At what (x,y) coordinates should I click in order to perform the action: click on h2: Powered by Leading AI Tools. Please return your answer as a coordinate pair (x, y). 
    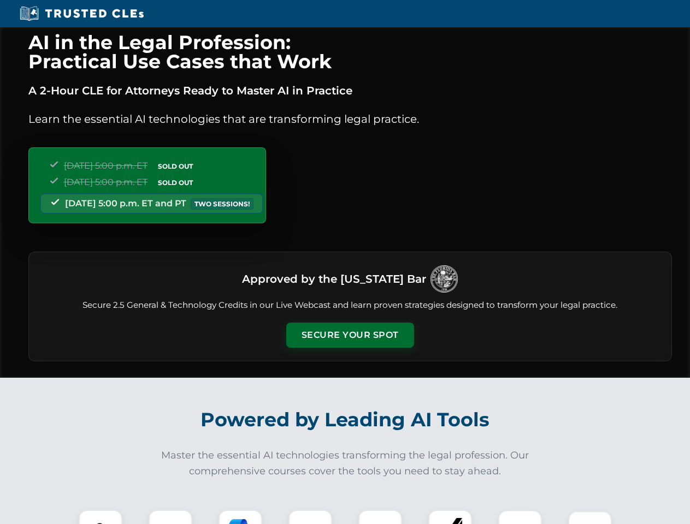
    Looking at the image, I should click on (345, 420).